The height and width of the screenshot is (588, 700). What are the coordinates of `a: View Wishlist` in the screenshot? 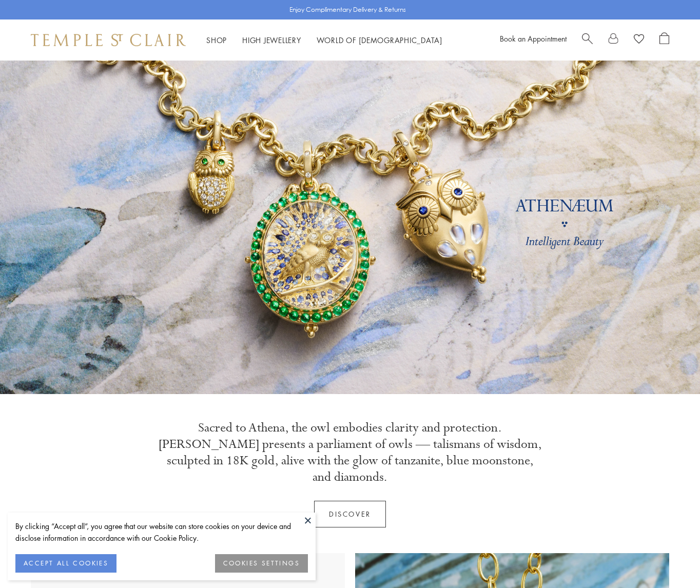 It's located at (639, 40).